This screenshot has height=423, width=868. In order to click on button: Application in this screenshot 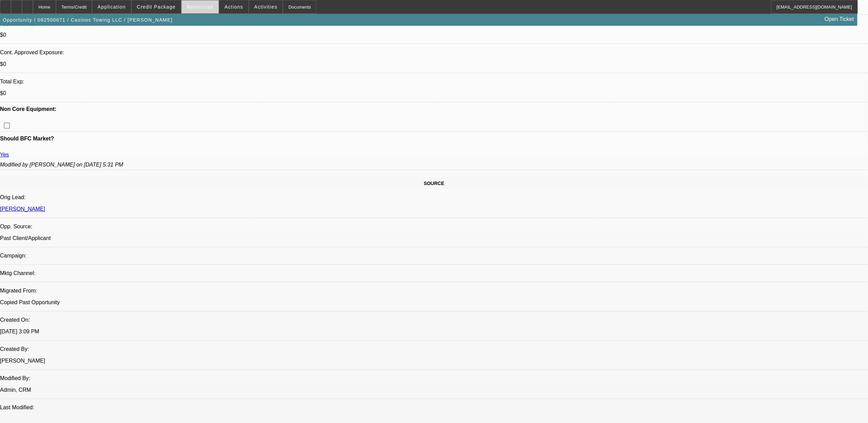, I will do `click(111, 7)`.